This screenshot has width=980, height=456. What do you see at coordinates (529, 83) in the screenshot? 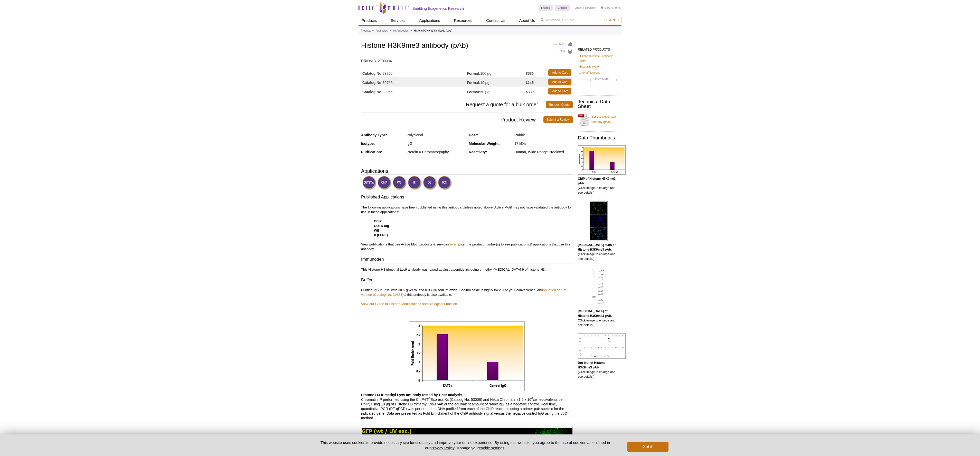
I see `strong: €145` at bounding box center [529, 83].